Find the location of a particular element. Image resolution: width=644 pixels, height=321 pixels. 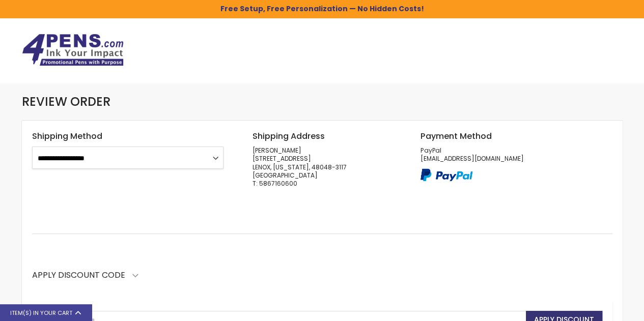

img: paypal is located at coordinates (447, 175).